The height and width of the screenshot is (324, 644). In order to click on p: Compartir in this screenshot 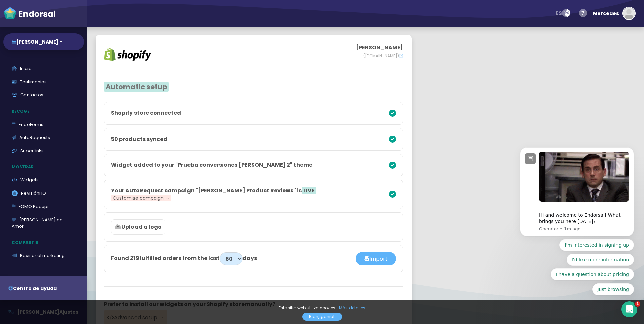, I will do `click(45, 243)`.